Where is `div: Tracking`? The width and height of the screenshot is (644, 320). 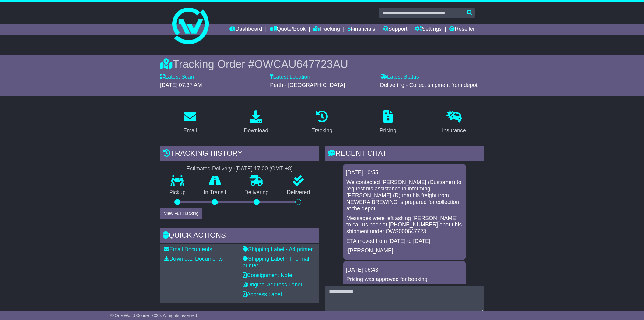 div: Tracking is located at coordinates (322, 130).